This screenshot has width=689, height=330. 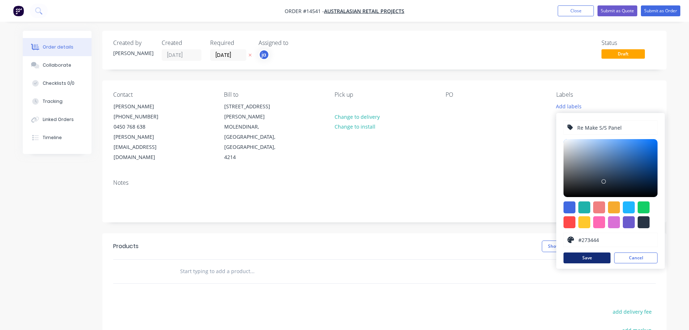 I want to click on div: Order details, so click(x=58, y=47).